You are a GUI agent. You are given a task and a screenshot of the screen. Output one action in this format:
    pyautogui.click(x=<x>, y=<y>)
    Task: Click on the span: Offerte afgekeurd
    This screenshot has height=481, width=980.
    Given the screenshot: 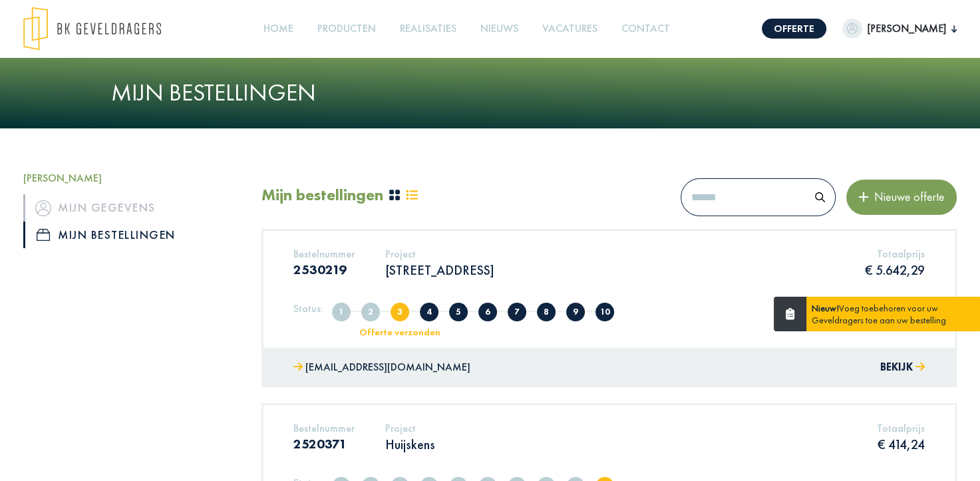 What is the action you would take?
    pyautogui.click(x=458, y=312)
    